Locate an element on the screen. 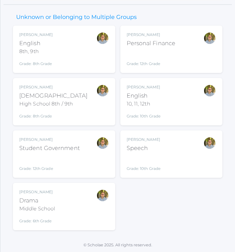 The width and height of the screenshot is (235, 252). div: Student Government is located at coordinates (50, 148).